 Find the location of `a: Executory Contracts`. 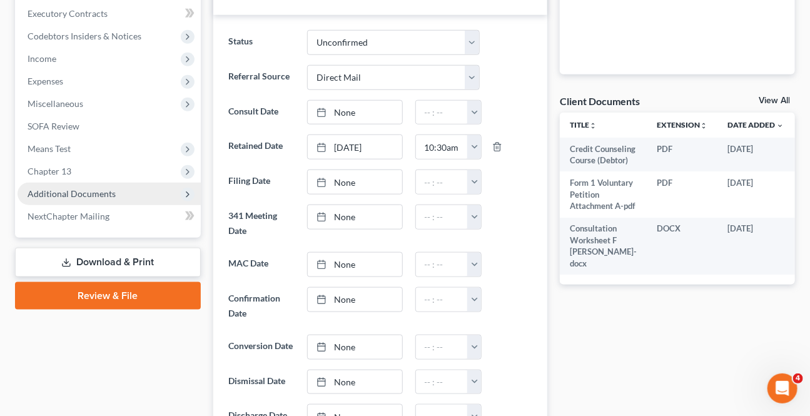

a: Executory Contracts is located at coordinates (109, 14).